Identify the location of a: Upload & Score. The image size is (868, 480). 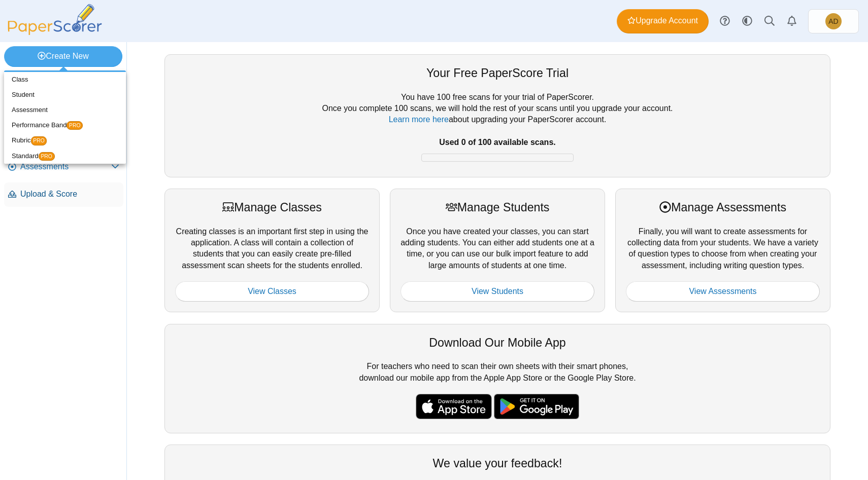
(63, 195).